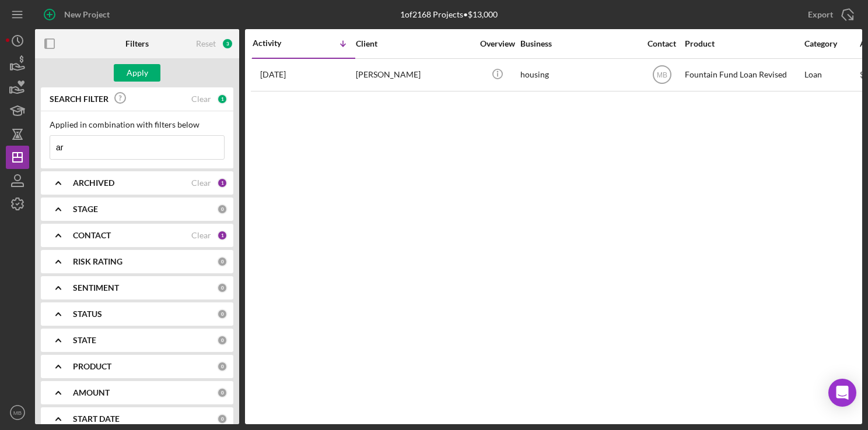 The height and width of the screenshot is (430, 868). I want to click on button: New Project, so click(78, 15).